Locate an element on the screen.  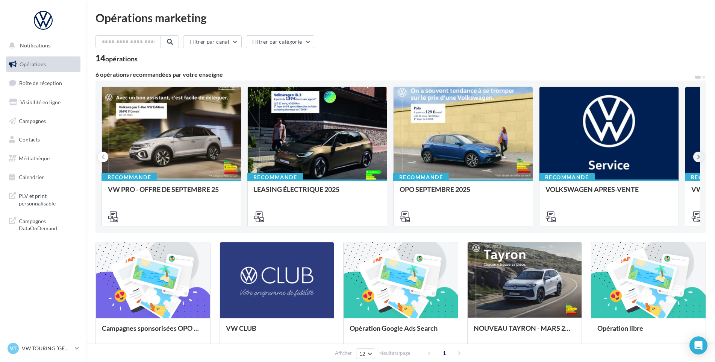
div: VW PRO - OFFRE DE SEPTEMBRE 25 is located at coordinates (171, 193).